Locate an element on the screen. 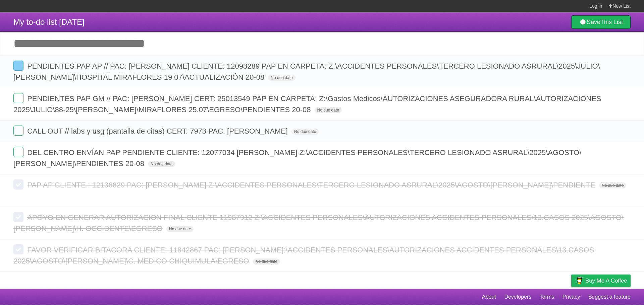  a: Suggest a feature is located at coordinates (609, 297).